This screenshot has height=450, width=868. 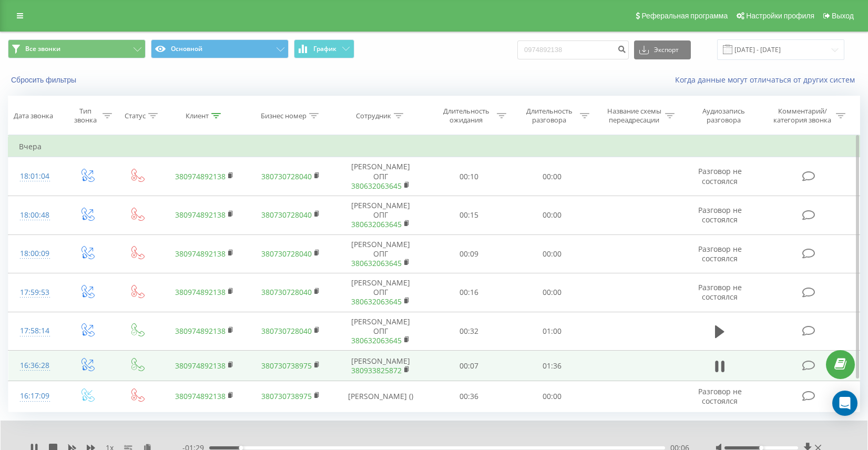 What do you see at coordinates (684, 16) in the screenshot?
I see `span: Реферальная программа` at bounding box center [684, 16].